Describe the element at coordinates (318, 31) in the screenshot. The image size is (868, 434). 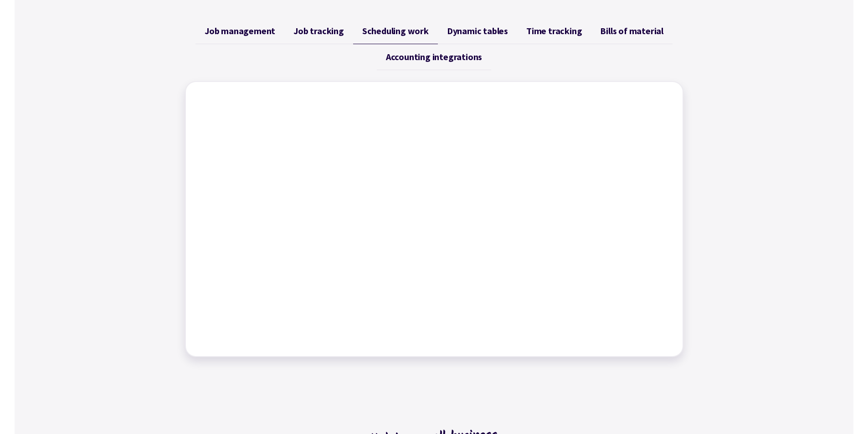
I see `span: Job tracking` at that location.